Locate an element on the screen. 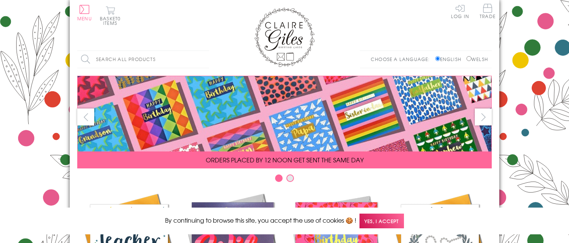 This screenshot has width=569, height=243. span: Yes, I accept is located at coordinates (381, 221).